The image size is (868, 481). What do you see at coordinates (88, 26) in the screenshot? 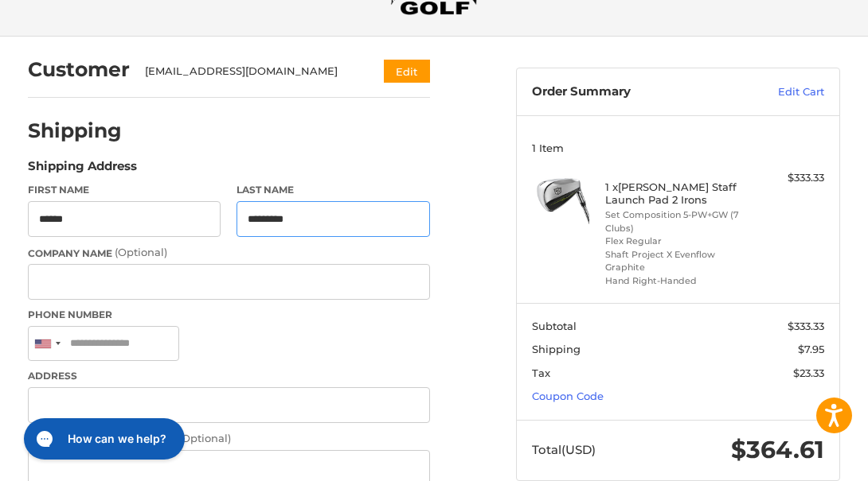
I see `button: Gorgias live chat` at bounding box center [88, 26].